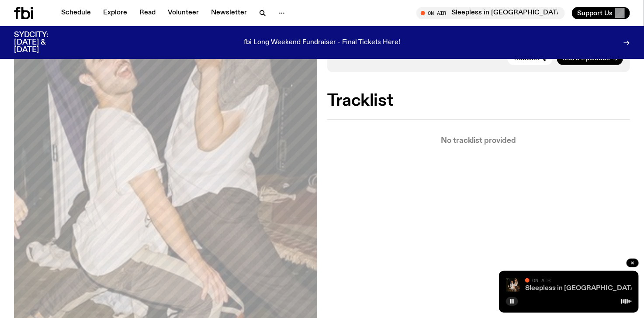  Describe the element at coordinates (322, 43) in the screenshot. I see `p: fbi Long Weekend Fundraiser - Final Tickets Here!` at that location.